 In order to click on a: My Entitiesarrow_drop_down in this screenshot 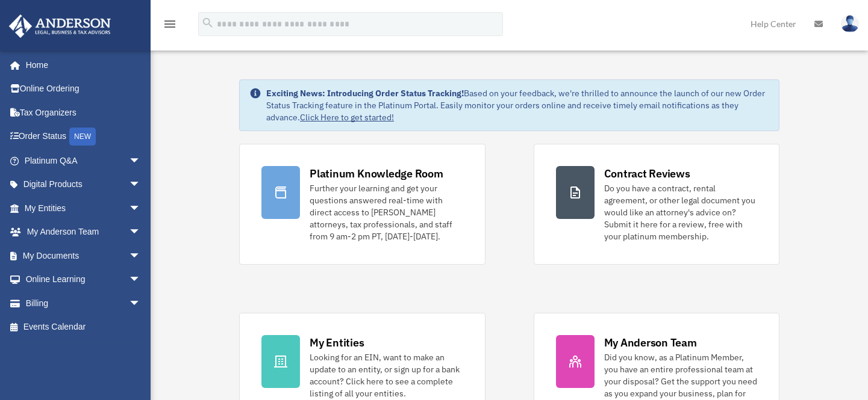, I will do `click(84, 208)`.